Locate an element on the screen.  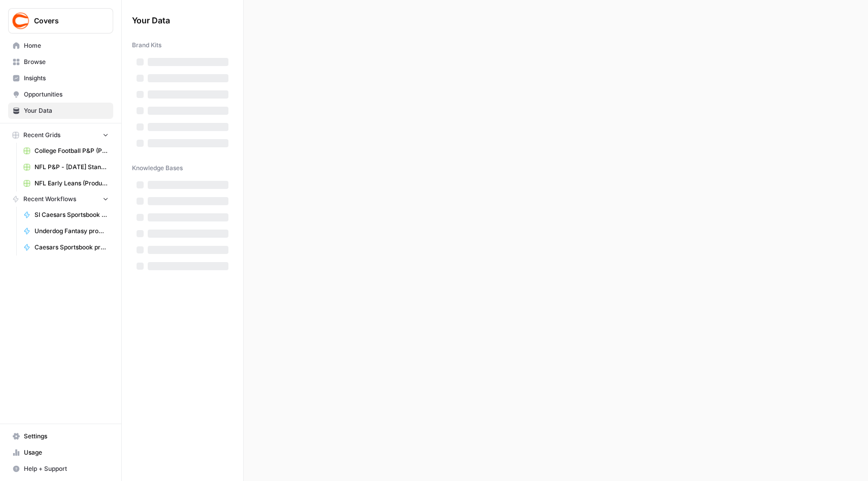
a: Settings is located at coordinates (60, 436).